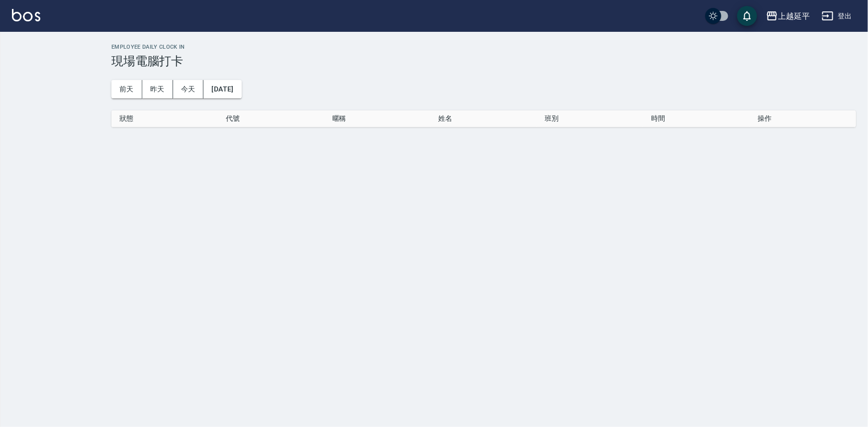 Image resolution: width=868 pixels, height=427 pixels. I want to click on h2: Employee Daily Clock In, so click(483, 46).